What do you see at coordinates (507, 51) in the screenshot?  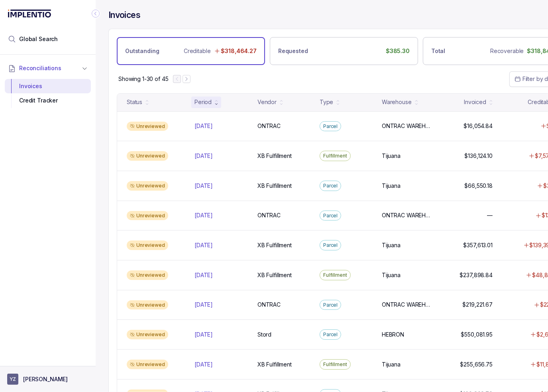 I see `p: Recoverable` at bounding box center [507, 51].